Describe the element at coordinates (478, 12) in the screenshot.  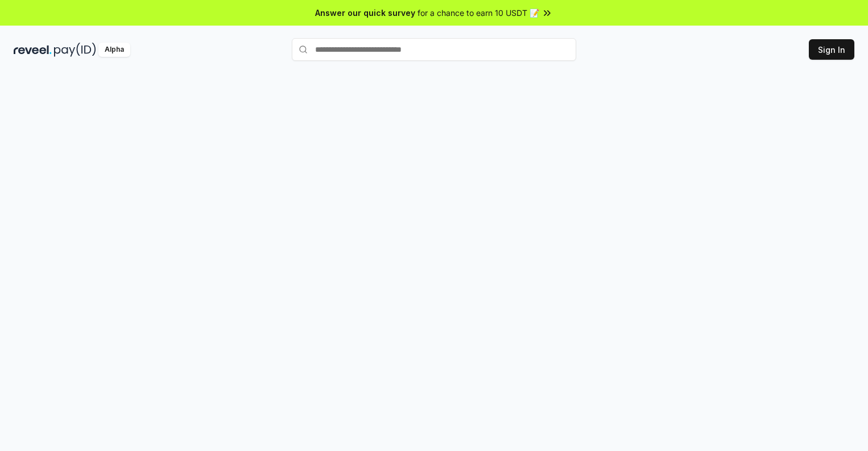
I see `span: for a chance to earn 10 USDT 📝` at that location.